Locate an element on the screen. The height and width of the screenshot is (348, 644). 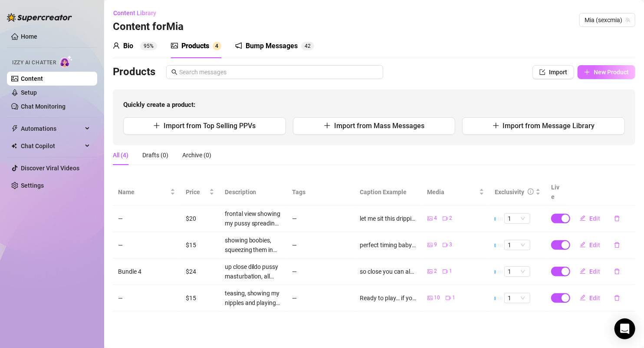
span: Import from Mass Messages is located at coordinates (379, 126).